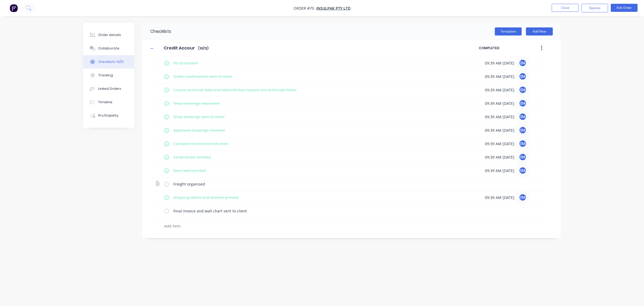  Describe the element at coordinates (109, 35) in the screenshot. I see `div: Order details` at that location.